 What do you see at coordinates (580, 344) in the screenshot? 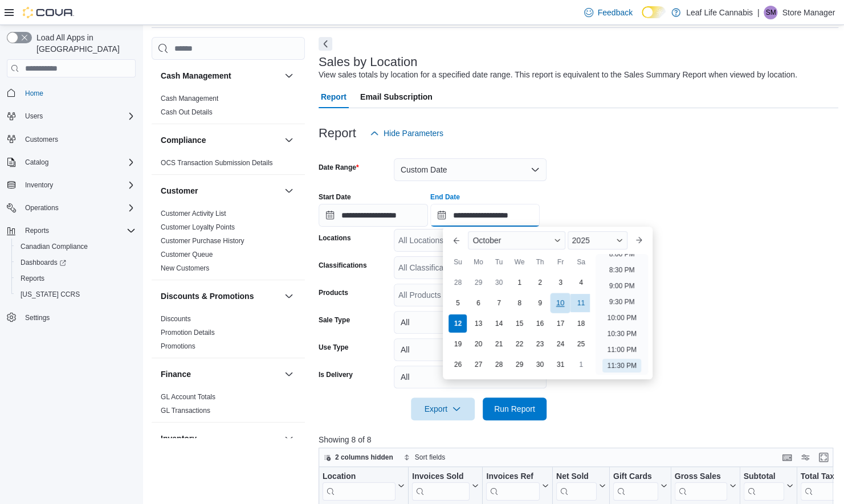
I see `div: day-25` at bounding box center [580, 344].